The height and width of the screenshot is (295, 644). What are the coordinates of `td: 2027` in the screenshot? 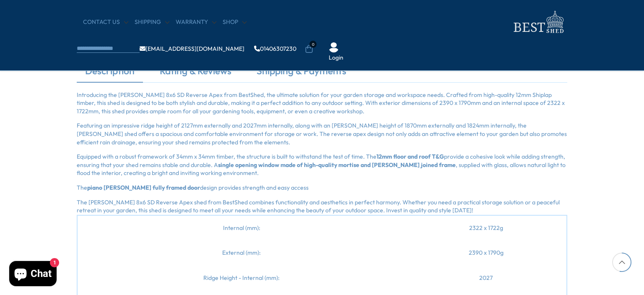 It's located at (486, 278).